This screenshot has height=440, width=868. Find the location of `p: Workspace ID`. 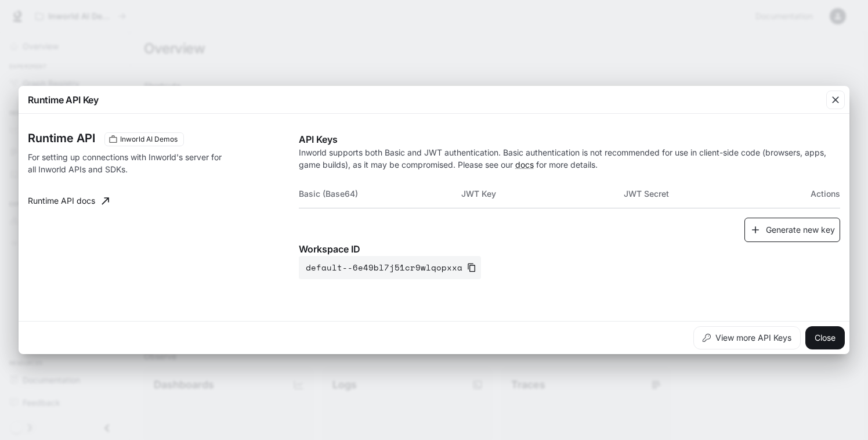

p: Workspace ID is located at coordinates (569, 249).